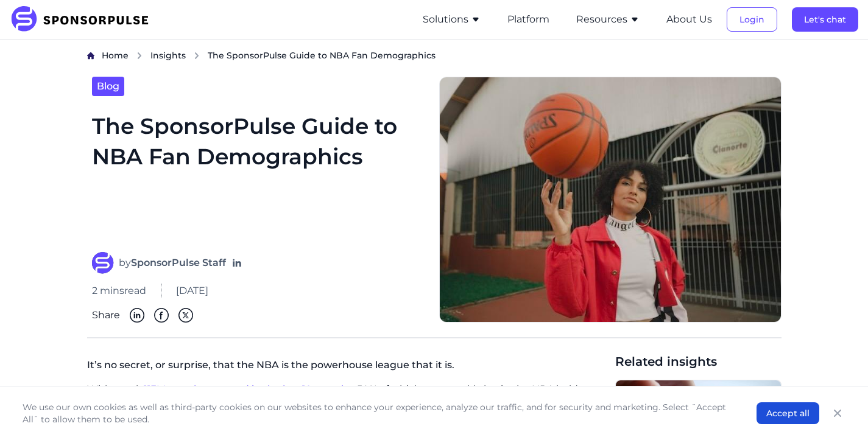 This screenshot has height=440, width=868. Describe the element at coordinates (178, 263) in the screenshot. I see `strong: SponsorPulse Staff` at that location.